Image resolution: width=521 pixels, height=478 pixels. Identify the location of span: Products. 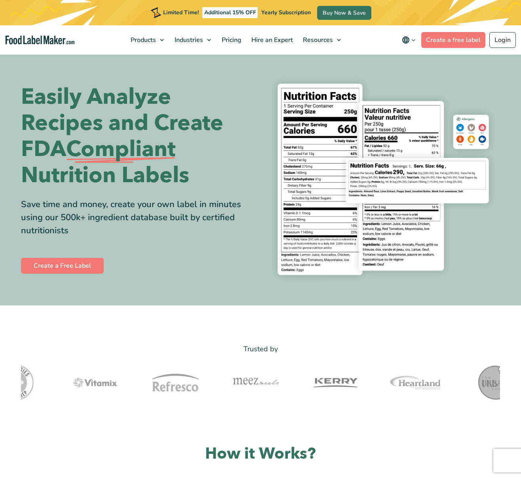
(142, 40).